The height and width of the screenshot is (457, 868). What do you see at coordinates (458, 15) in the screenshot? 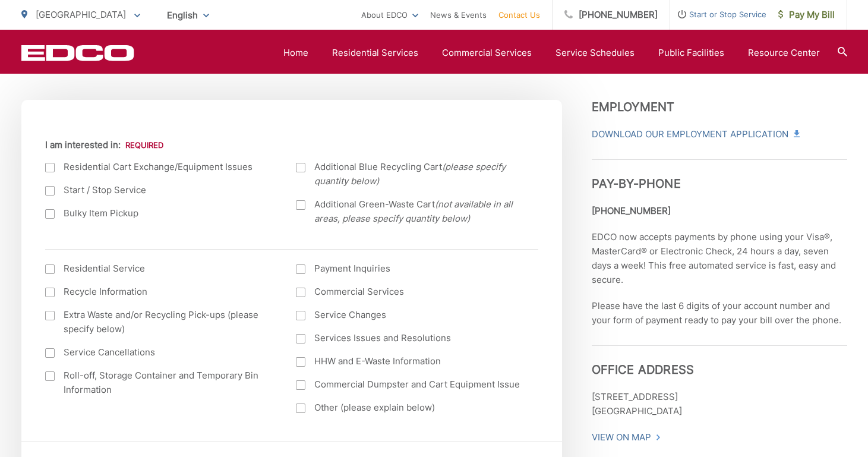
I see `a: News & Events` at bounding box center [458, 15].